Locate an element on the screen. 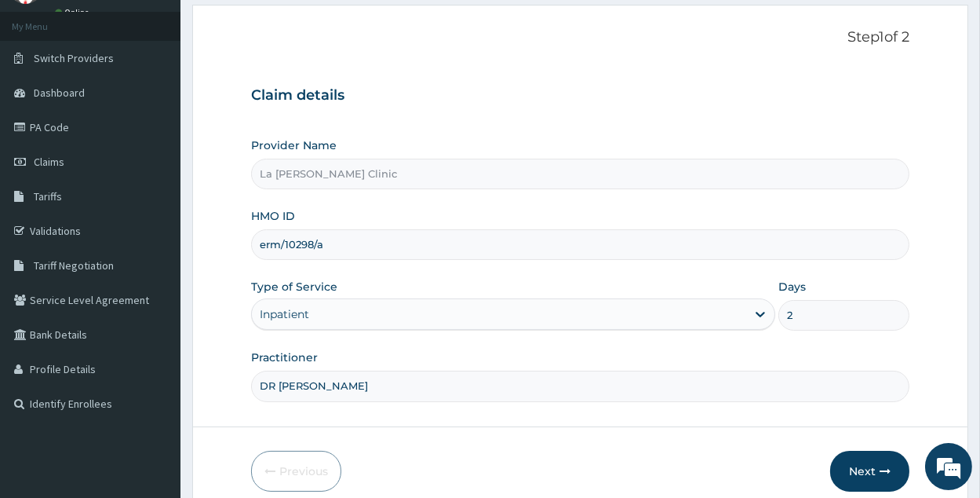  label: HMO ID is located at coordinates (273, 216).